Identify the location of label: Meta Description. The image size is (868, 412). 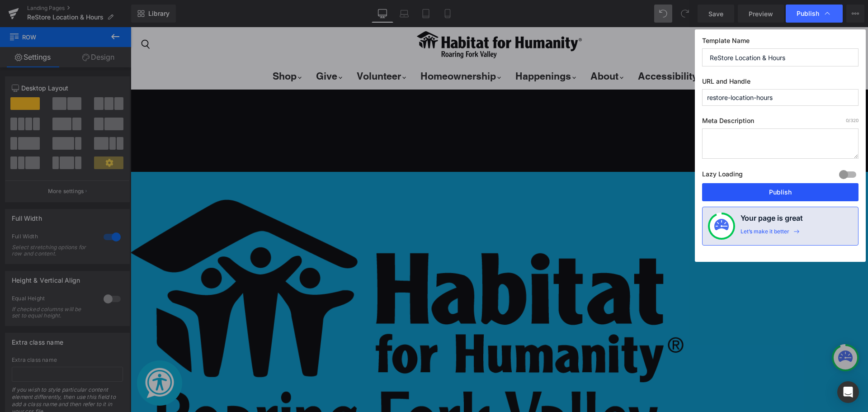
(780, 123).